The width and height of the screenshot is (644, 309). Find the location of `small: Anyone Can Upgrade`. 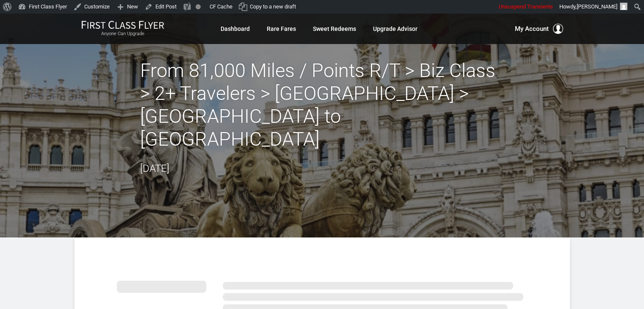

small: Anyone Can Upgrade is located at coordinates (123, 34).